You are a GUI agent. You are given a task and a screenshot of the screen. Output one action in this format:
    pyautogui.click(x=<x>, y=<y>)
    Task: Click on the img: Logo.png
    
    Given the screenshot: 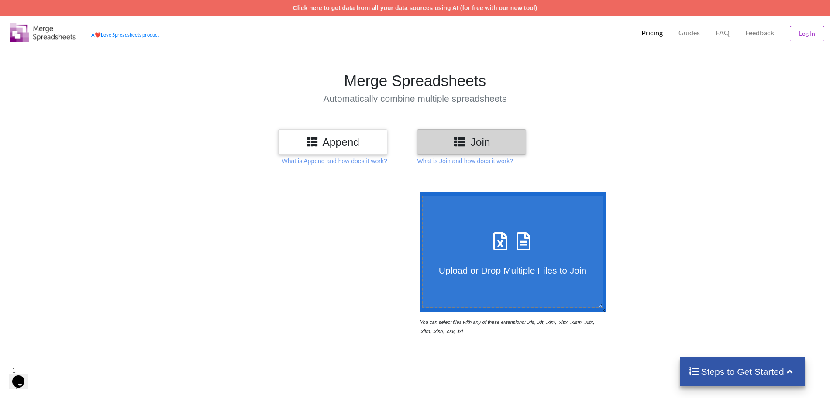 What is the action you would take?
    pyautogui.click(x=43, y=32)
    